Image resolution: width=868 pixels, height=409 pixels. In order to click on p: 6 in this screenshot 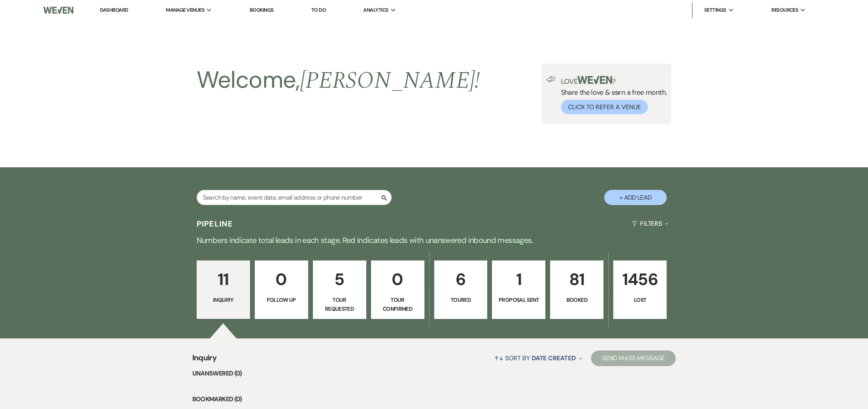, I will do `click(461, 279)`.